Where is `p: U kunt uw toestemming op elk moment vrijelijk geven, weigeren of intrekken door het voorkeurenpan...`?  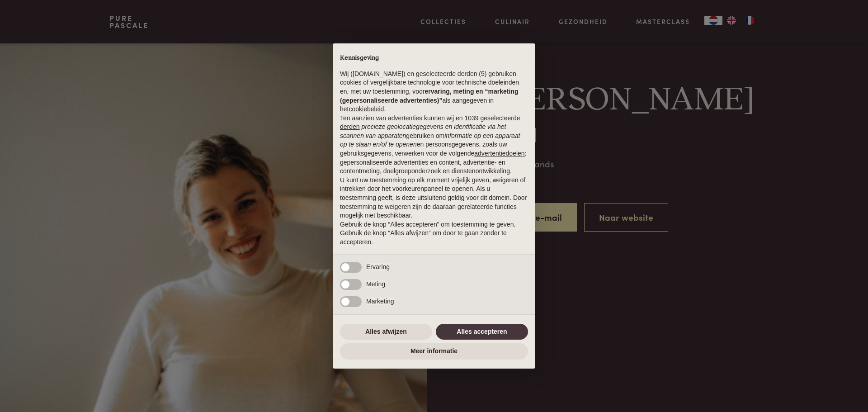 p: U kunt uw toestemming op elk moment vrijelijk geven, weigeren of intrekken door het voorkeurenpan... is located at coordinates (434, 198).